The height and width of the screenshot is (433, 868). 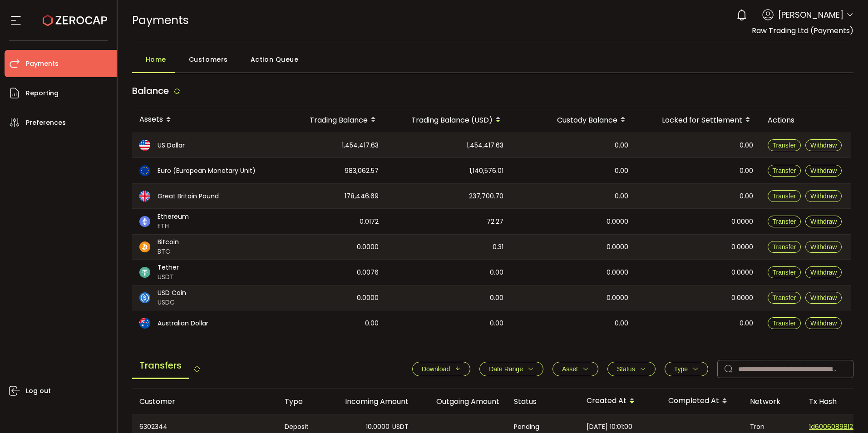 What do you see at coordinates (38, 391) in the screenshot?
I see `span: Log out` at bounding box center [38, 391].